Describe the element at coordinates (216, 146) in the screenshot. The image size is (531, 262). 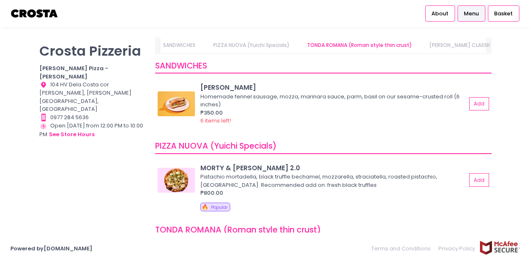
I see `span: PIZZA NUOVA (Yuichi Specials)` at that location.